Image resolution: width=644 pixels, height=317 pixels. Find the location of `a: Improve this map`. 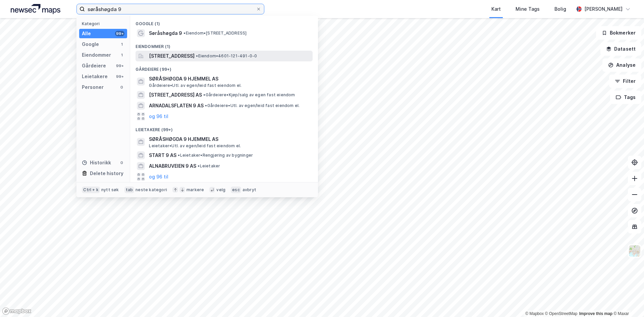

a: Improve this map is located at coordinates (596, 314).